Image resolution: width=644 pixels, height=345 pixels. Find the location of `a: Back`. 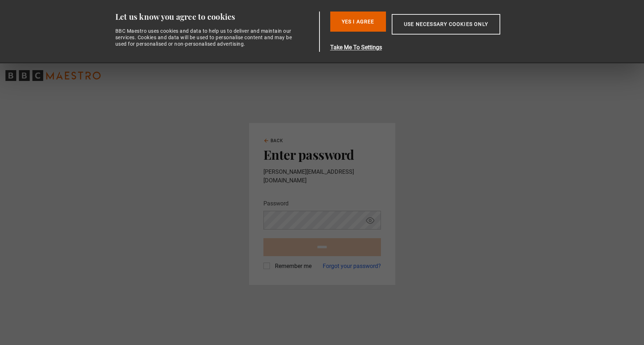

a: Back is located at coordinates (274, 140).